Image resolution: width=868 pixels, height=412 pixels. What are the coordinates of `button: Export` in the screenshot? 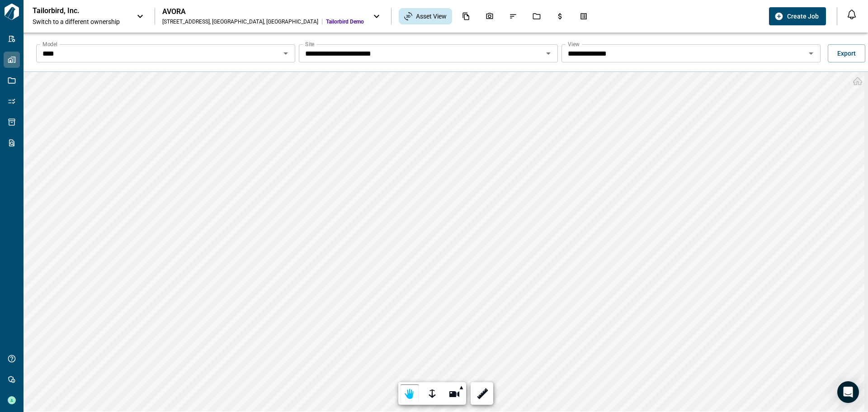 It's located at (847, 53).